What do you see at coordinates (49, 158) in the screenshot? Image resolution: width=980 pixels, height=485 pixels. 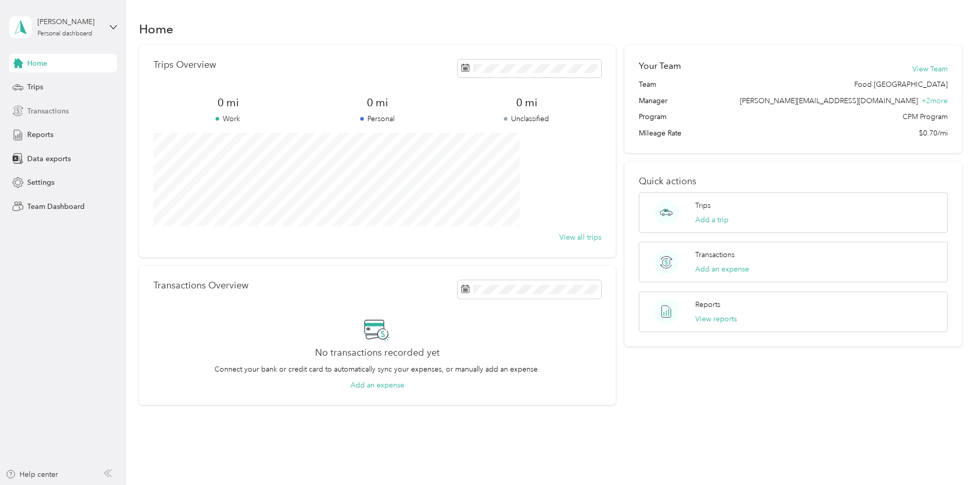 I see `span: Data exports` at bounding box center [49, 158].